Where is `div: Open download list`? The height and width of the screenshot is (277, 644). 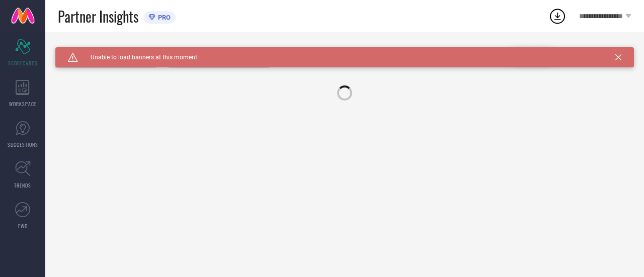
div: Open download list is located at coordinates (557, 16).